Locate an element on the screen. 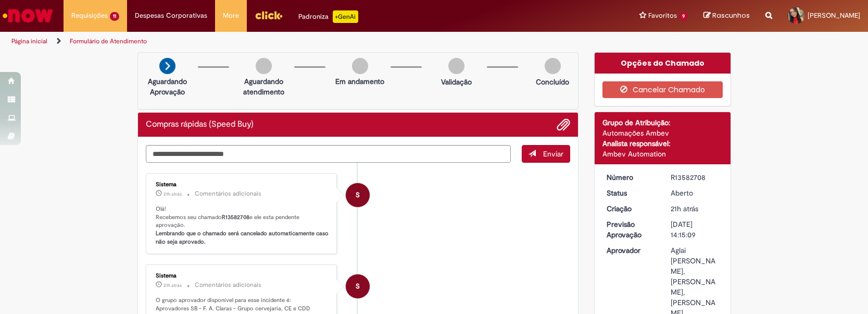  p: O grupo aprovador disponível para esse incidente é: Aprovadores SB - F. A. Claras - Grupo cerveja... is located at coordinates (242, 304).